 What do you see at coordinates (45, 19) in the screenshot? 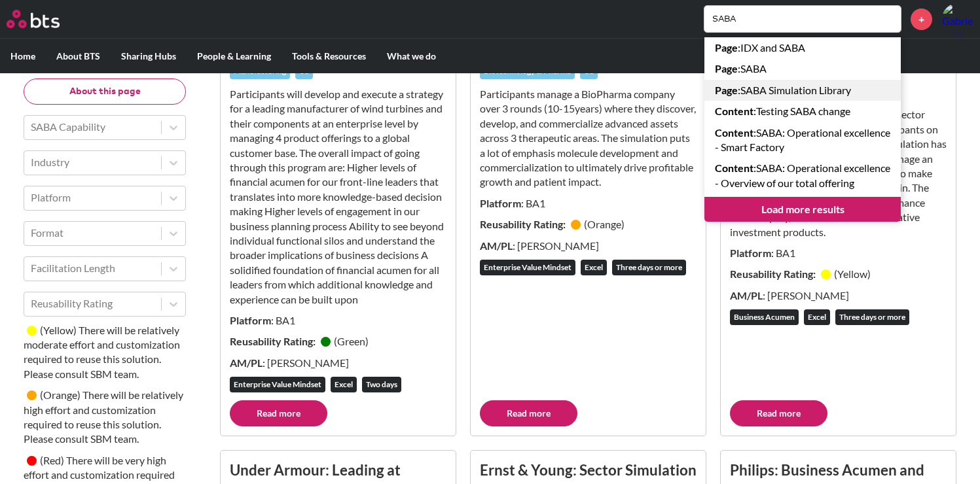
I see `a: Go home` at bounding box center [45, 19].